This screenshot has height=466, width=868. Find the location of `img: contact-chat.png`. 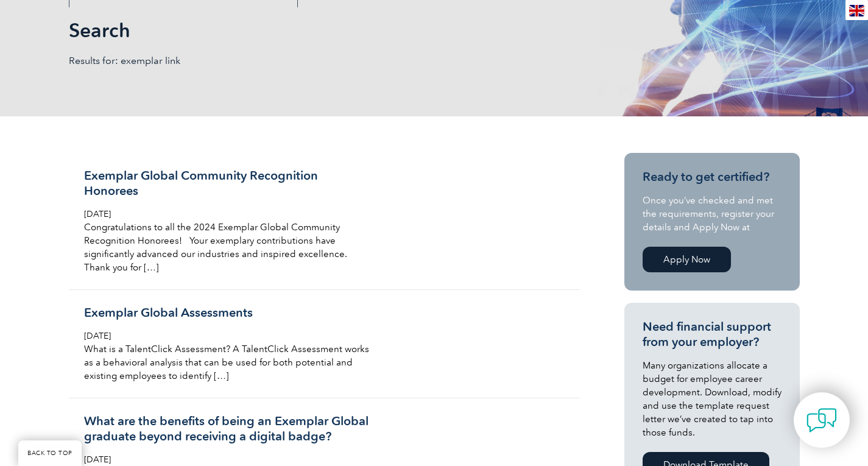

img: contact-chat.png is located at coordinates (822, 420).